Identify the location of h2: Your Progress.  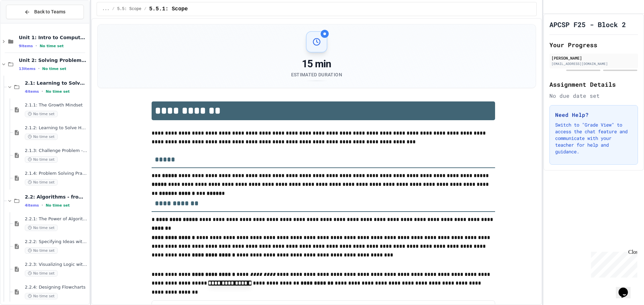
(594, 45).